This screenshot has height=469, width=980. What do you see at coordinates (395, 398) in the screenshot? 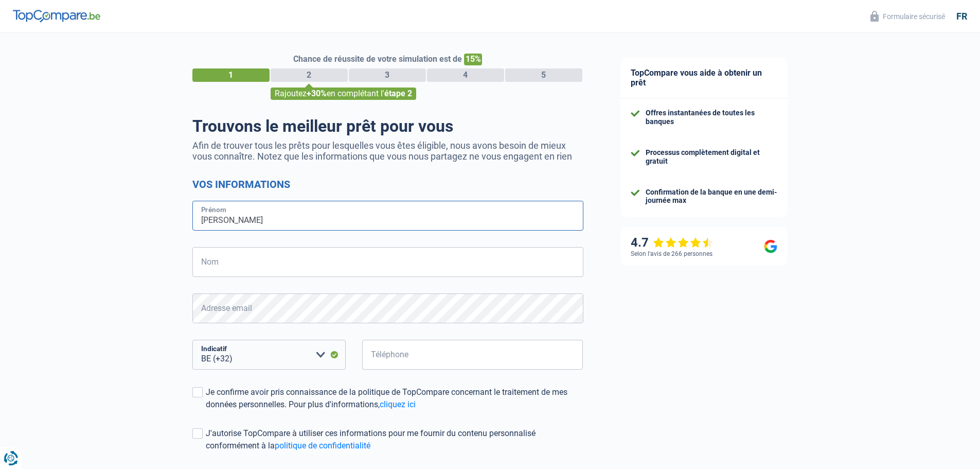
I see `div: Je confirme avoir pris connaissance de la politique de TopCompare concernant le traitement de mes...` at bounding box center [395, 398].